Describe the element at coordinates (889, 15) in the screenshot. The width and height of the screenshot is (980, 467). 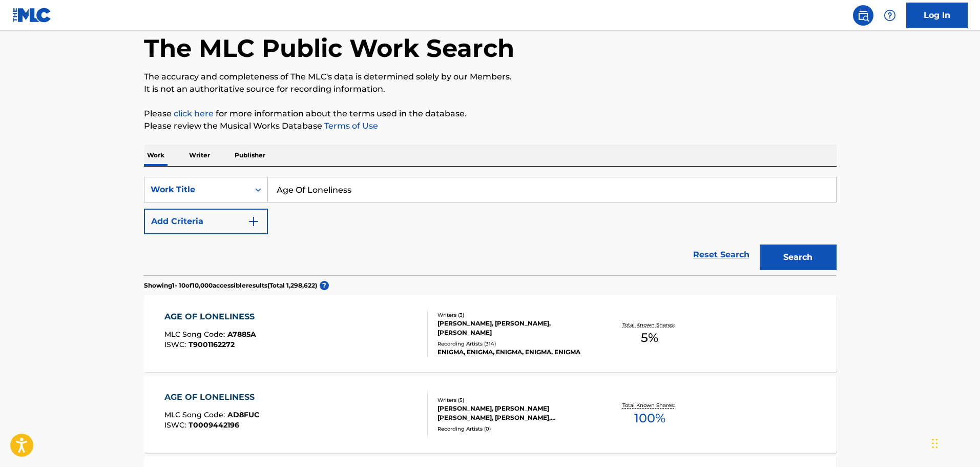
I see `div: Help` at that location.